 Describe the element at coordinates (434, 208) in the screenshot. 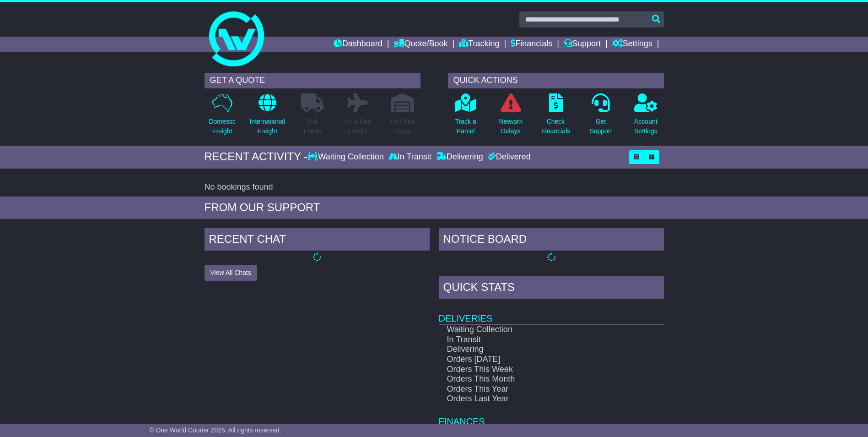

I see `div: FROM OUR SUPPORT` at that location.